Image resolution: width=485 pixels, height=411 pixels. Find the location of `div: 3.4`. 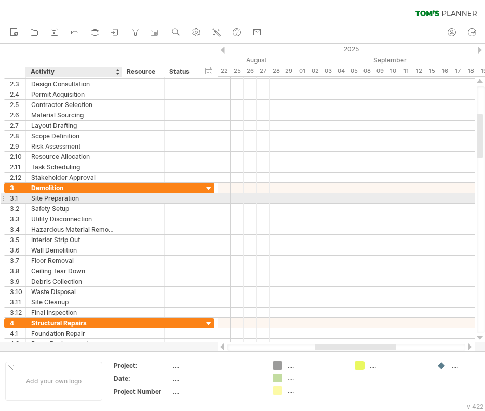

div: 3.4 is located at coordinates (18, 229).